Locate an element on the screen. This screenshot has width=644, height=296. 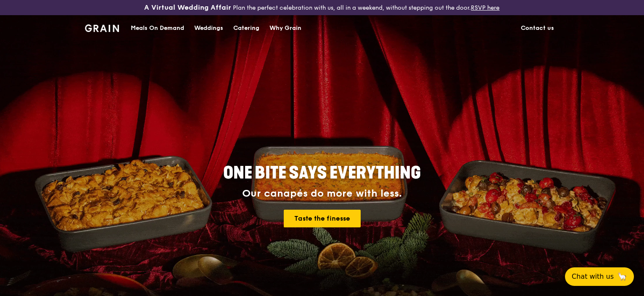
img: Grain is located at coordinates (102, 28).